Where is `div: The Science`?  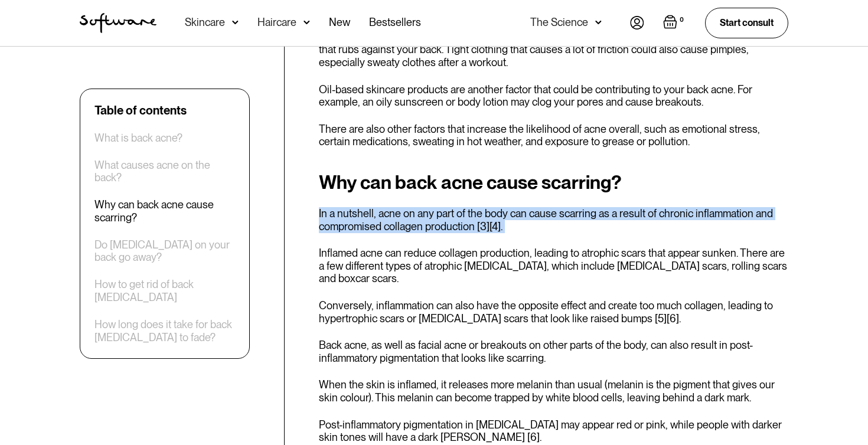 div: The Science is located at coordinates (559, 22).